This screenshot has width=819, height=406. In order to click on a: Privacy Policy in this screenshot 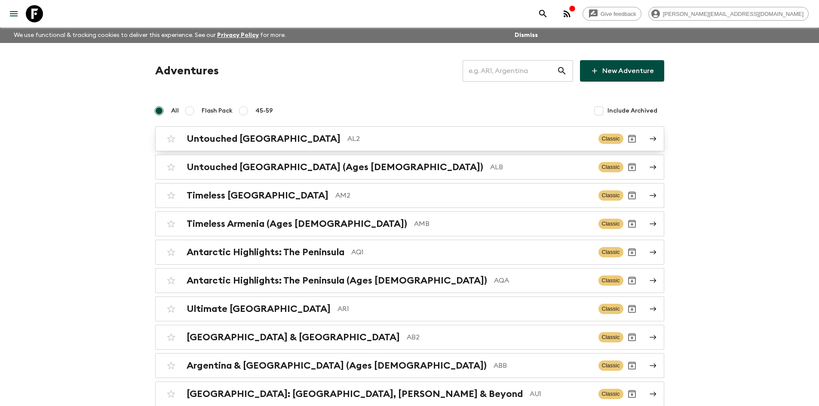, I will do `click(238, 35)`.